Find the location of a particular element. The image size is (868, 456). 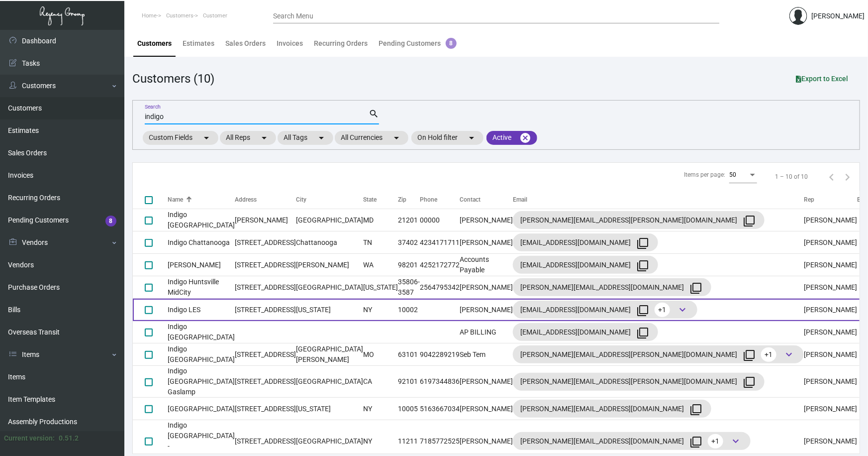

div: Rep is located at coordinates (809, 200).